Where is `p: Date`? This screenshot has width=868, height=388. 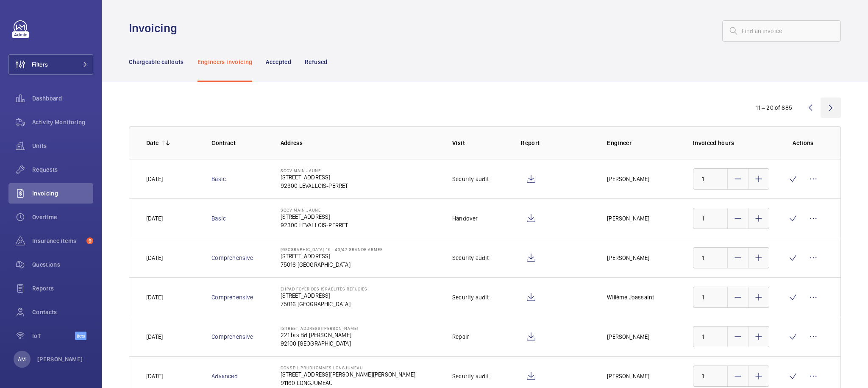
p: Date is located at coordinates (152, 143).